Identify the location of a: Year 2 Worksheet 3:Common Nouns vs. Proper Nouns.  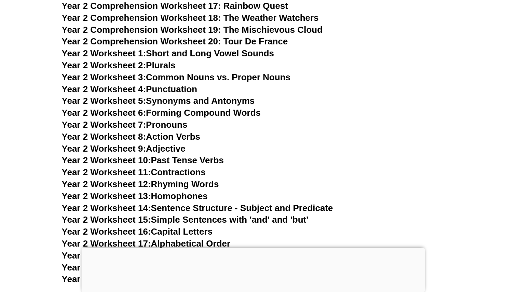
(176, 77).